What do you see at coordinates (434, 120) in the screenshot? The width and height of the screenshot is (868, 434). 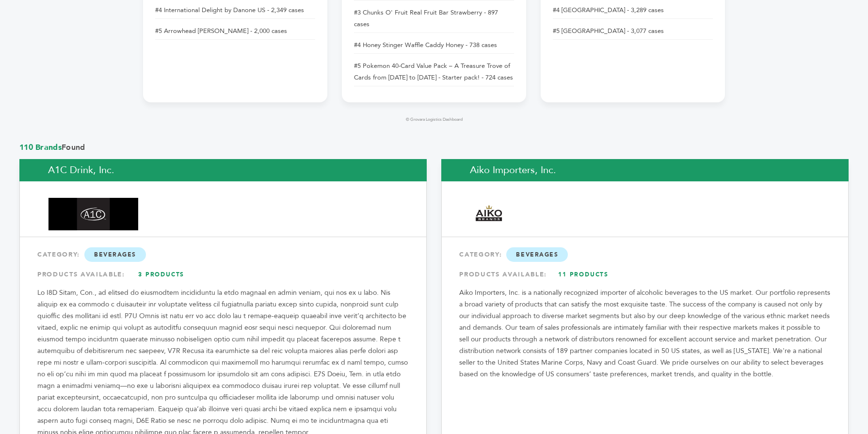 I see `footer: © Grovara Logistics Dashboard` at bounding box center [434, 120].